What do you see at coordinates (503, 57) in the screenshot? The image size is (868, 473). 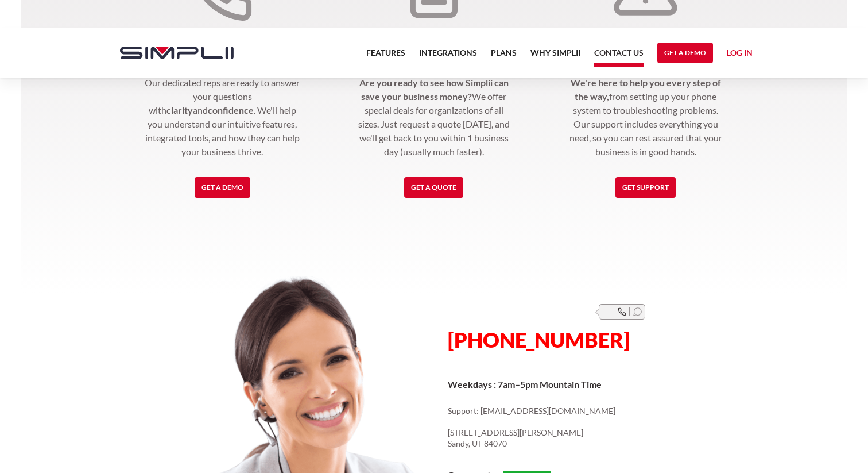 I see `a: Plans` at bounding box center [503, 57].